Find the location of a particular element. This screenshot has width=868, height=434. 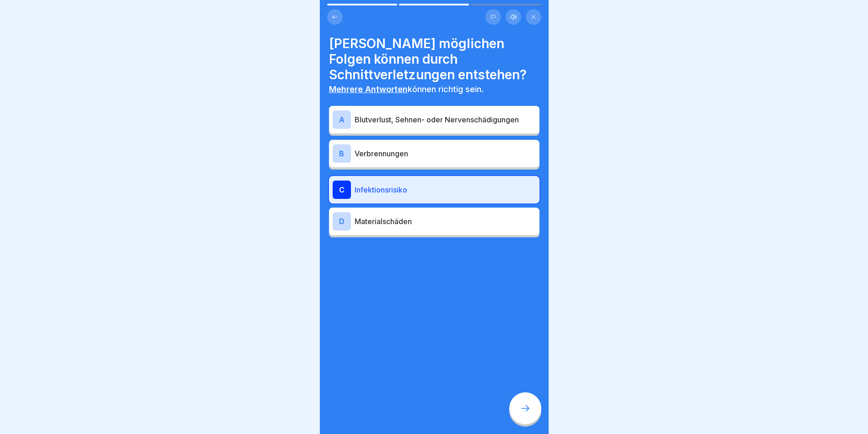

div: C is located at coordinates (342, 190).